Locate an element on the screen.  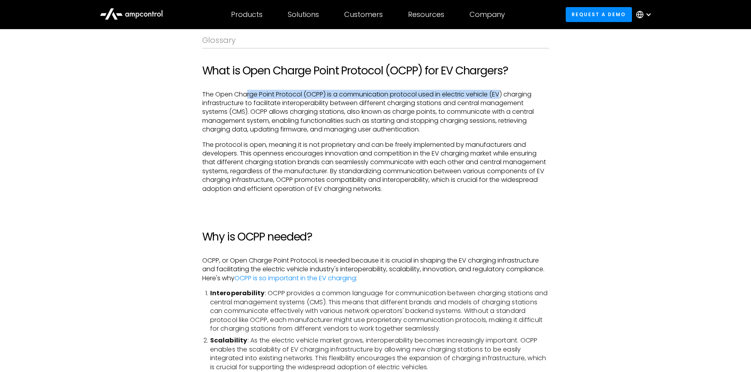
h2: Why is OCPP needed? is located at coordinates (376, 237).